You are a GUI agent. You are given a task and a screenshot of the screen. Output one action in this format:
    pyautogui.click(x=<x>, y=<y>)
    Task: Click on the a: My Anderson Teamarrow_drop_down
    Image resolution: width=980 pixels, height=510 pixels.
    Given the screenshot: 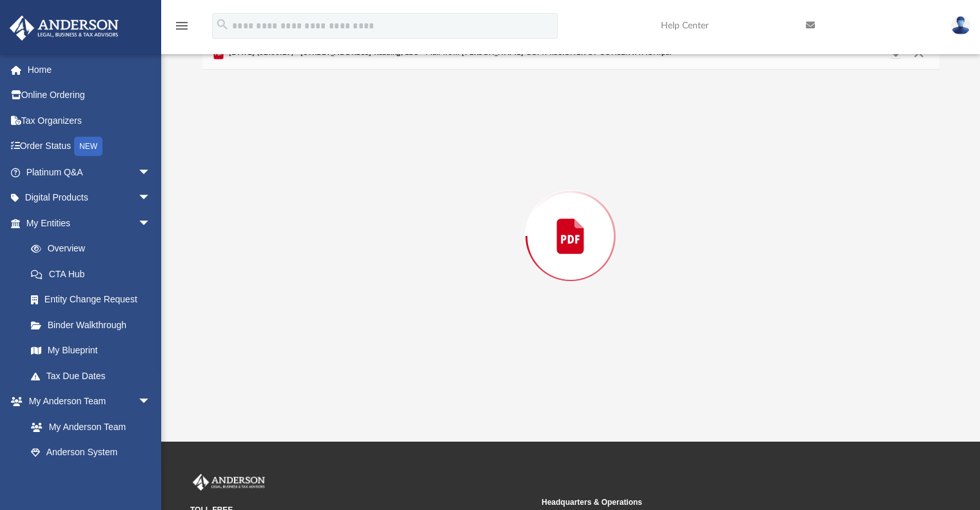 What is the action you would take?
    pyautogui.click(x=87, y=402)
    